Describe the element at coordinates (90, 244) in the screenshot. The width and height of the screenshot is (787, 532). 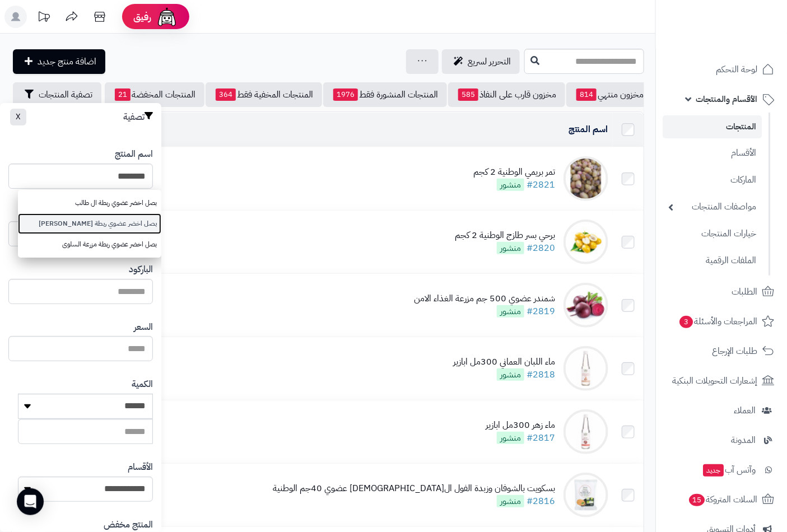
I see `a: بصل اخضر عضوي ربطة مزرعة السلوى` at that location.